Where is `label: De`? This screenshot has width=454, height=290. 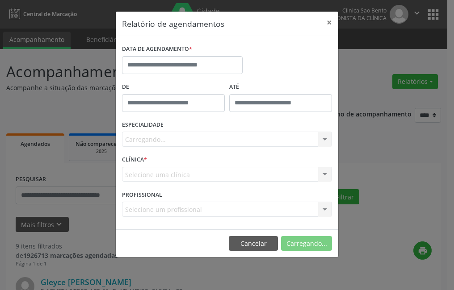 label: De is located at coordinates (173, 87).